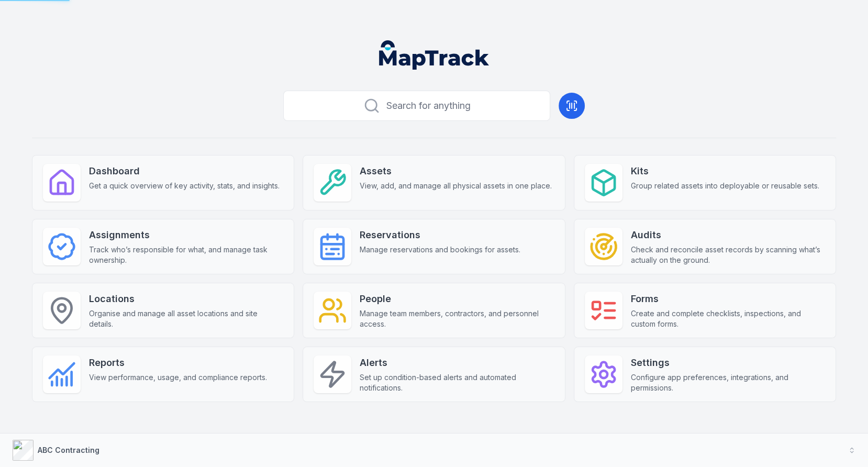  Describe the element at coordinates (433, 311) in the screenshot. I see `a: PeopleManage team members, contractors, and personnel access.` at that location.